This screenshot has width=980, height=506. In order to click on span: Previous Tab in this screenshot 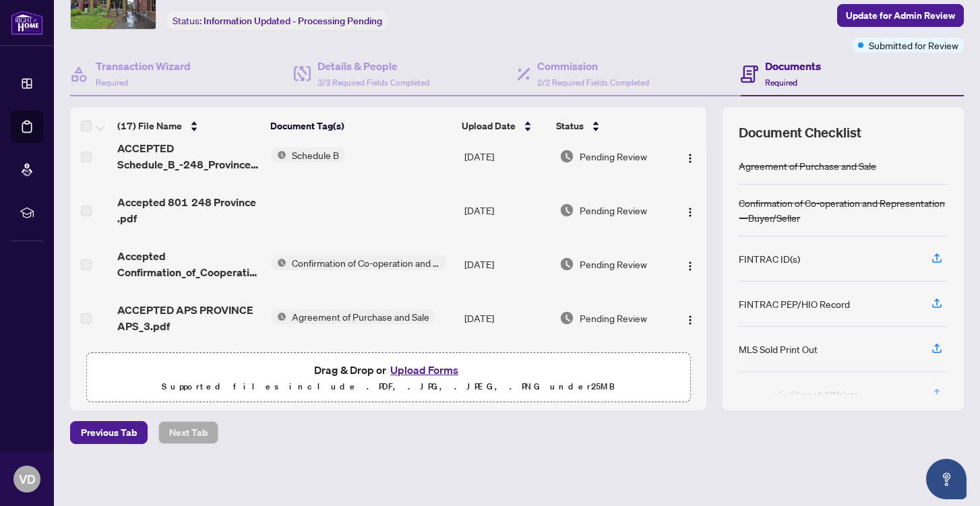, I will do `click(109, 433)`.